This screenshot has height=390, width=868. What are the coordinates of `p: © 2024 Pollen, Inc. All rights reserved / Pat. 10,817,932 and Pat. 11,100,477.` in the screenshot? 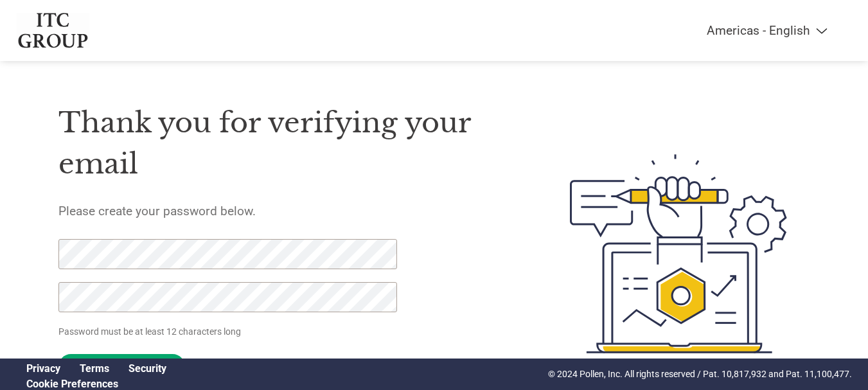 It's located at (699, 374).